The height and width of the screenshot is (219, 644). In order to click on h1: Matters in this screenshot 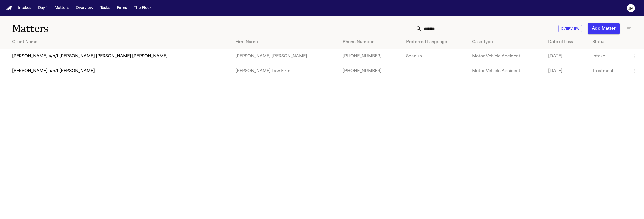, I will do `click(106, 29)`.